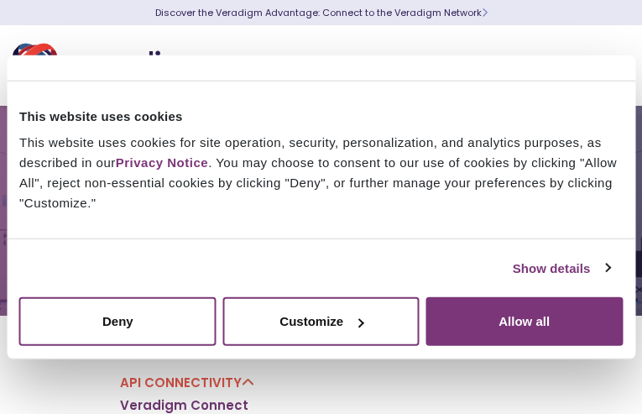 The height and width of the screenshot is (414, 642). Describe the element at coordinates (322, 13) in the screenshot. I see `a: Discover the Veradigm Advantage: Connect to the Veradigm NetworkLearn More` at that location.